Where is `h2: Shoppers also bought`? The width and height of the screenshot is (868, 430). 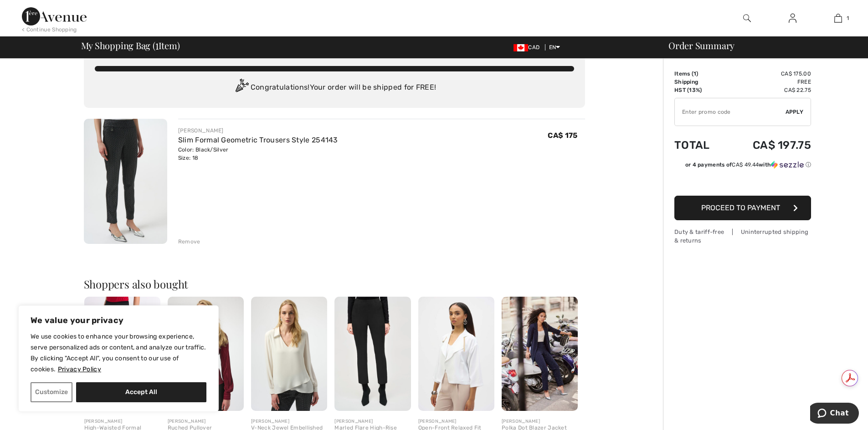 h2: Shoppers also bought is located at coordinates (334, 284).